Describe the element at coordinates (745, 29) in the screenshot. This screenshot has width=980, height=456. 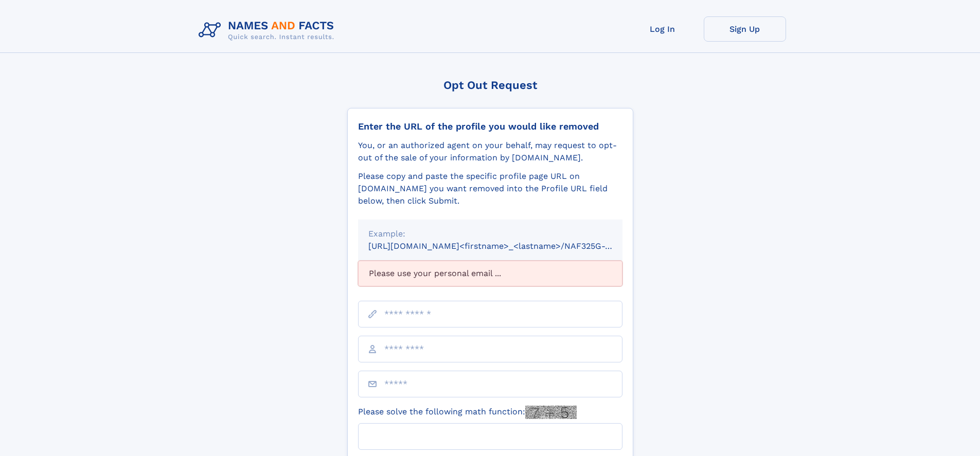
I see `a: Sign Up` at that location.